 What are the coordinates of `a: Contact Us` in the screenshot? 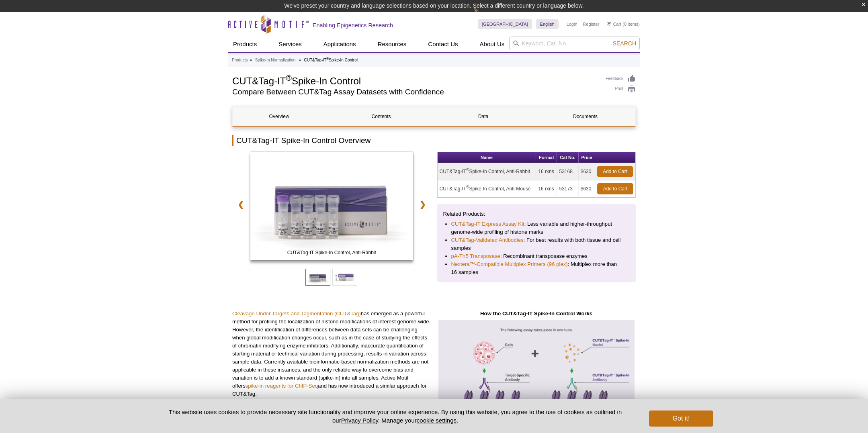 It's located at (443, 44).